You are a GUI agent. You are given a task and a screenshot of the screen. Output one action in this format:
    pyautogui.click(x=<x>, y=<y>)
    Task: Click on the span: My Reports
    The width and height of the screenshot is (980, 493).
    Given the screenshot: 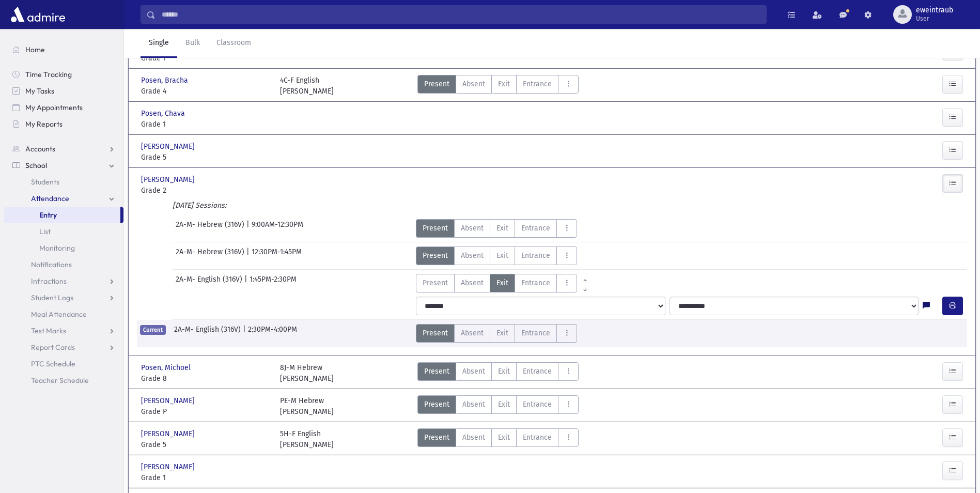 What is the action you would take?
    pyautogui.click(x=44, y=124)
    